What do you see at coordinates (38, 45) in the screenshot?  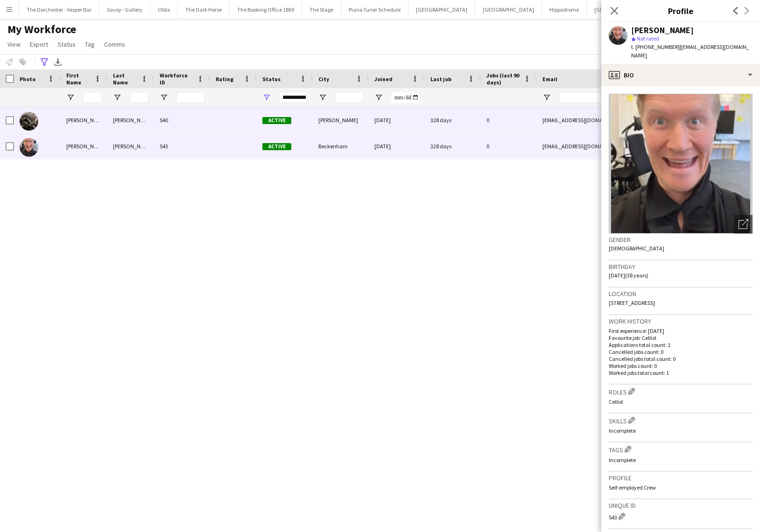 I see `span: Export` at bounding box center [38, 45].